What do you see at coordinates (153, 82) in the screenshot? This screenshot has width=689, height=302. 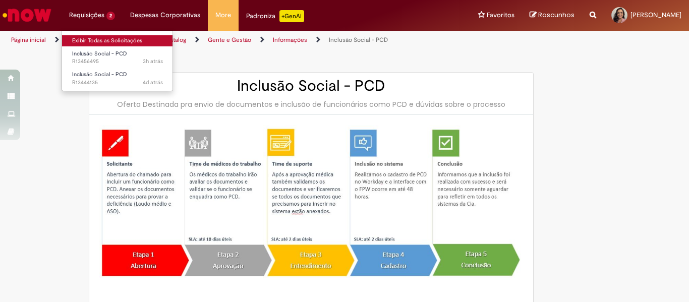 I see `time: 25/08/2025 12:54:34` at bounding box center [153, 82].